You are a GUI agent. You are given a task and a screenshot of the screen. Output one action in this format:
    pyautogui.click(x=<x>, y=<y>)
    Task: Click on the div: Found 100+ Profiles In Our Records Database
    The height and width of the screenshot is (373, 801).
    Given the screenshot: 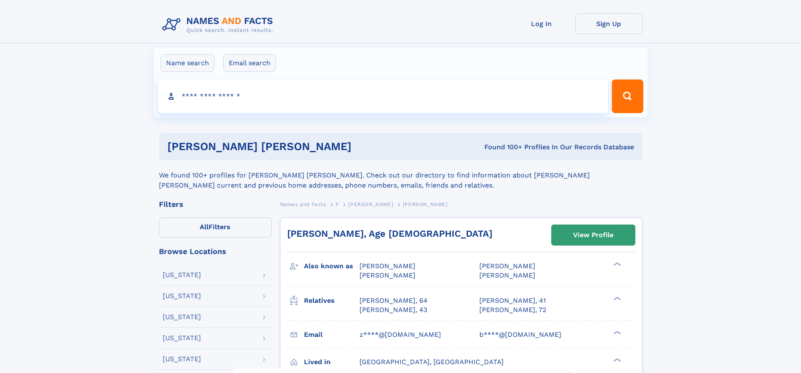 What is the action you would take?
    pyautogui.click(x=526, y=147)
    